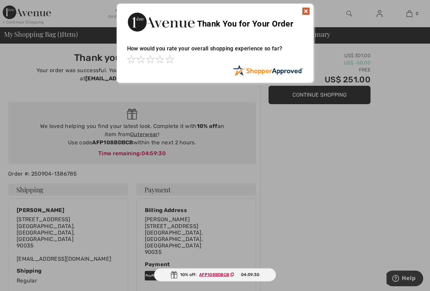 This screenshot has width=430, height=291. What do you see at coordinates (174, 274) in the screenshot?
I see `img: Gift.svg` at bounding box center [174, 274].